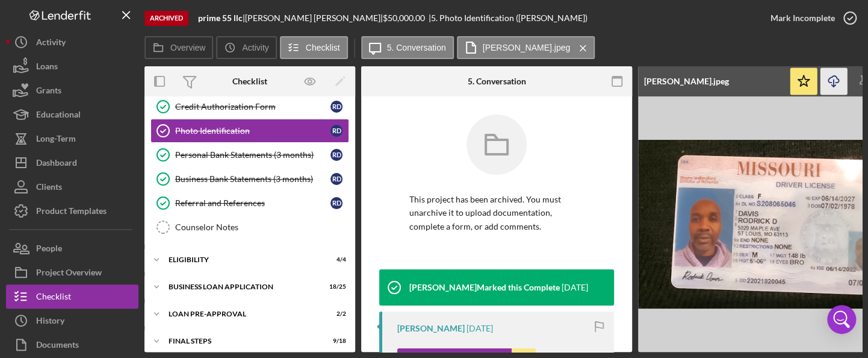  Describe the element at coordinates (73, 211) in the screenshot. I see `a: Product Templates` at that location.